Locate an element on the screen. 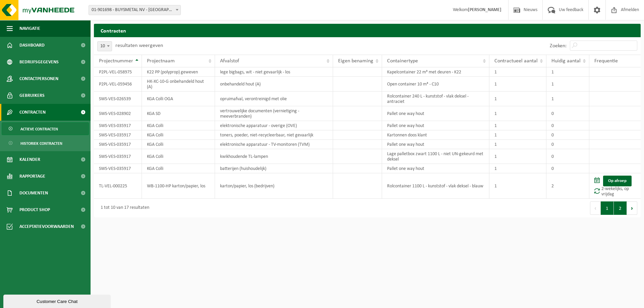  span: Product Shop is located at coordinates (35, 210).